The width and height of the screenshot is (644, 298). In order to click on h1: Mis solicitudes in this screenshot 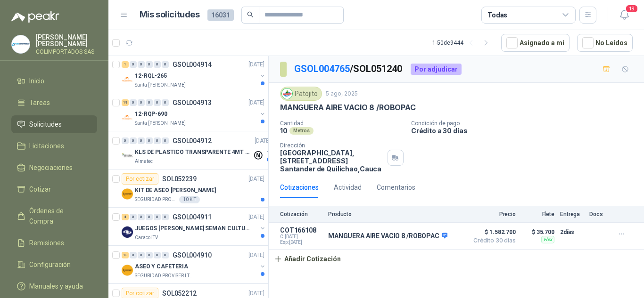, I will do `click(170, 14)`.